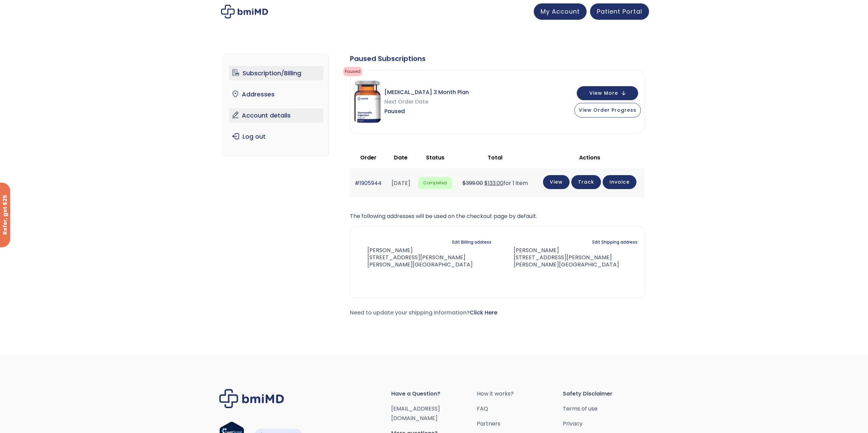  What do you see at coordinates (435, 158) in the screenshot?
I see `span: Status` at bounding box center [435, 158].